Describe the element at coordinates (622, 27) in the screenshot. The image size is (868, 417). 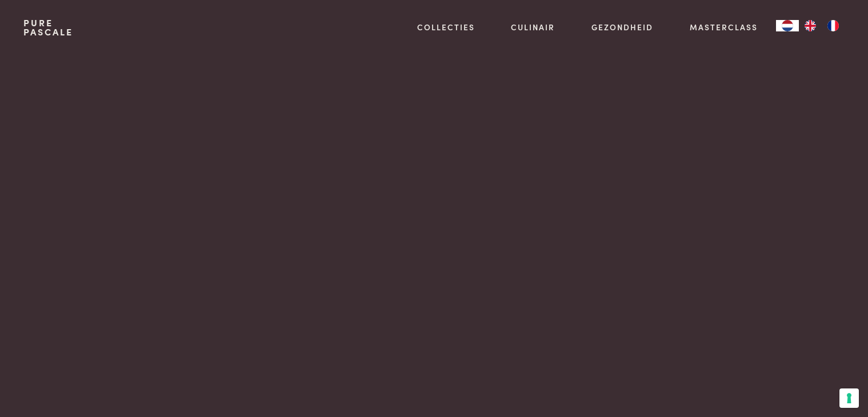
I see `a: Gezondheid` at that location.